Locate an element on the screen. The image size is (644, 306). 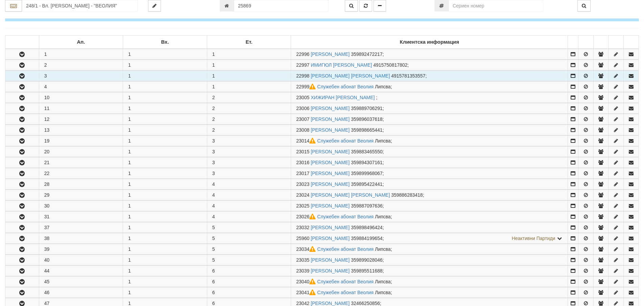
span: 32466250856 is located at coordinates (365, 303).